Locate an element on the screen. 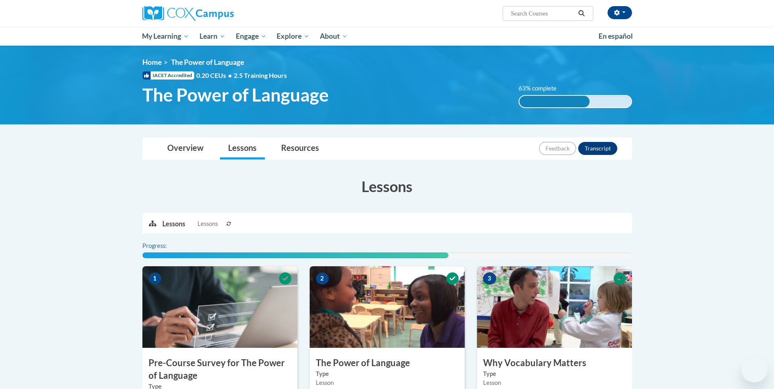 This screenshot has height=389, width=774. span: 1 is located at coordinates (155, 279).